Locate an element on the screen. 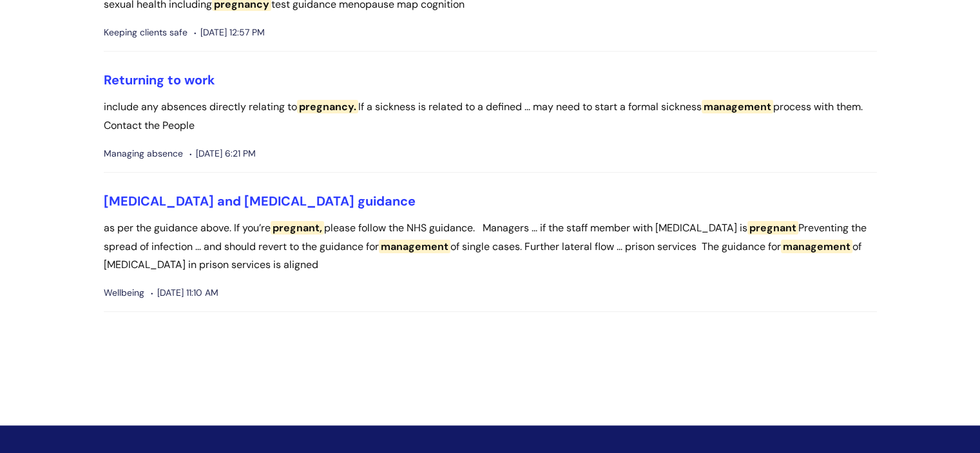  a: Returning to work is located at coordinates (160, 80).